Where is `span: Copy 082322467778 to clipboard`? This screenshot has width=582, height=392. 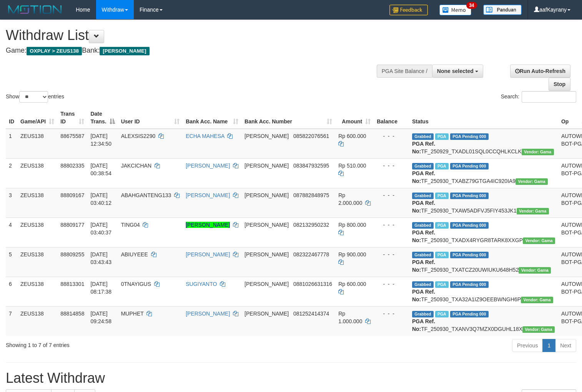
span: Copy 082322467778 to clipboard is located at coordinates (311, 254).